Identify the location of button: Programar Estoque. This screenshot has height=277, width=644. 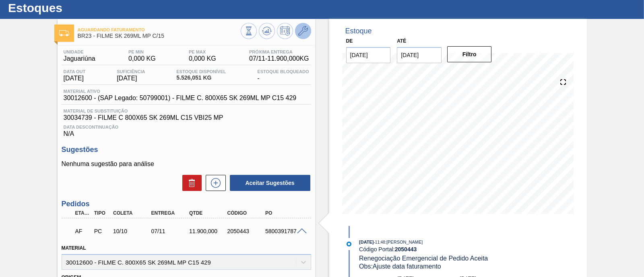
(285, 31).